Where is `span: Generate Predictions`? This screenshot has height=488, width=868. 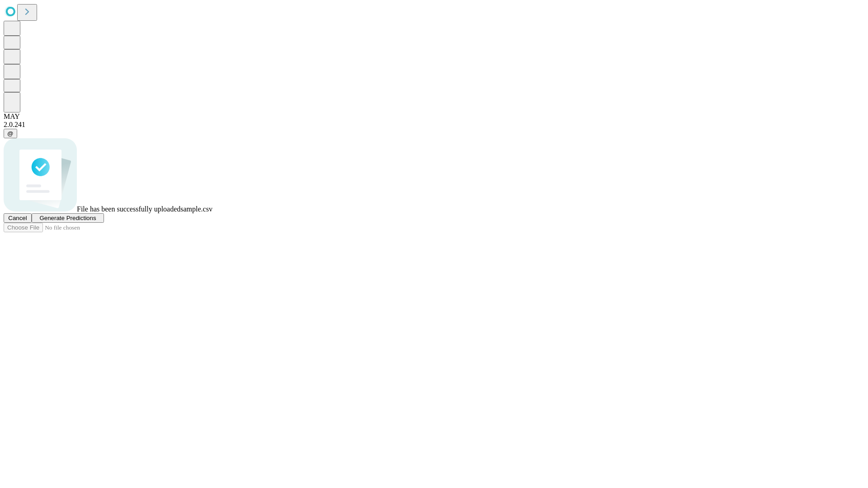
span: Generate Predictions is located at coordinates (68, 218).